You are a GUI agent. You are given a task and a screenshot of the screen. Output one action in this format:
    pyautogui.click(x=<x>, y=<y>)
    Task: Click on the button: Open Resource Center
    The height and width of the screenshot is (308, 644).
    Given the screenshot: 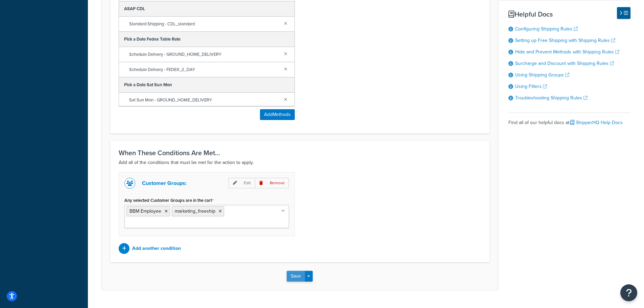 What is the action you would take?
    pyautogui.click(x=629, y=293)
    